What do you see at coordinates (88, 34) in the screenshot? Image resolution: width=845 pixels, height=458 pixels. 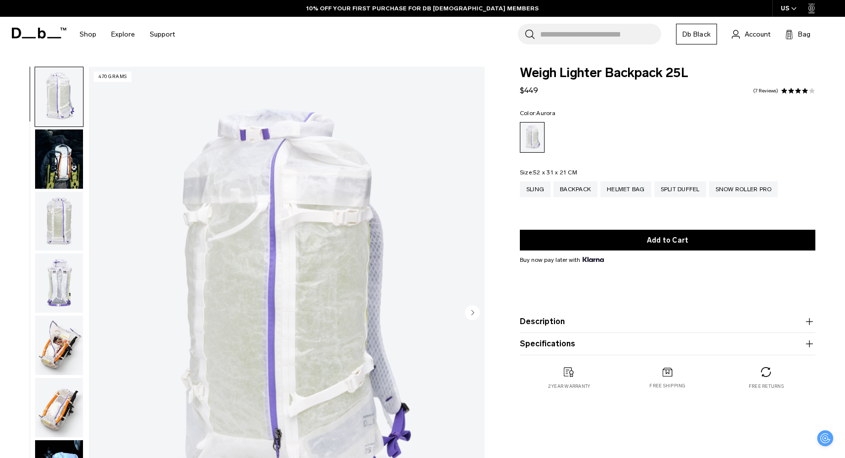 I see `a: Shop` at bounding box center [88, 34].